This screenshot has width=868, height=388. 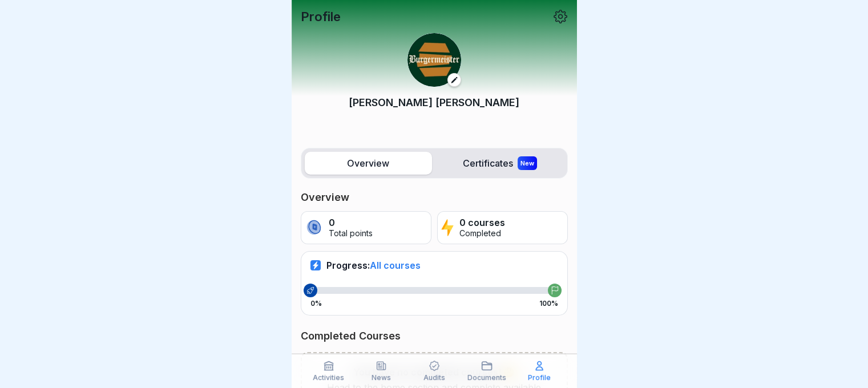 What do you see at coordinates (395, 266) in the screenshot?
I see `span: All courses` at bounding box center [395, 266].